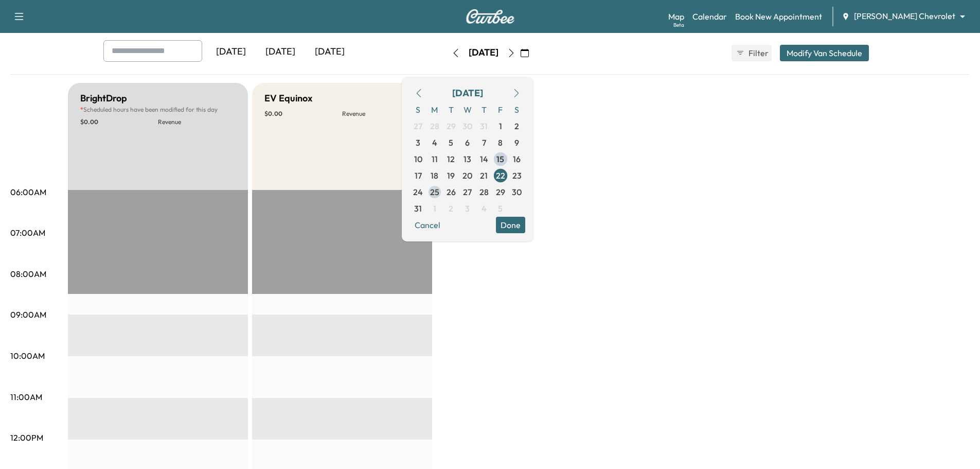  Describe the element at coordinates (490, 17) in the screenshot. I see `img: Curbee Logo` at that location.